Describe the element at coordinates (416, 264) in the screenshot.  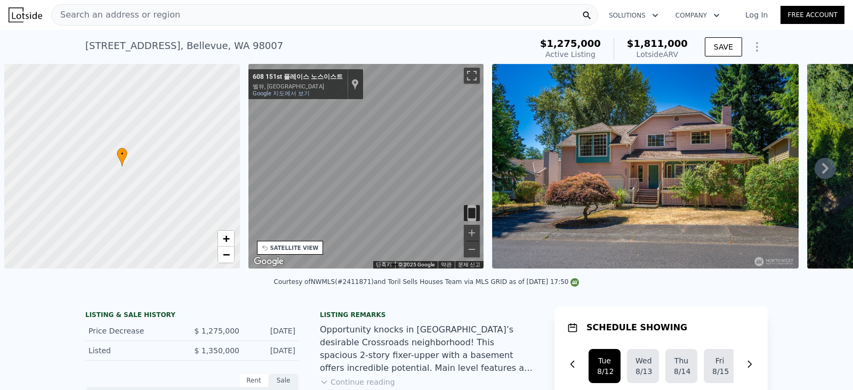
I see `span: © 2025 Google` at that location.